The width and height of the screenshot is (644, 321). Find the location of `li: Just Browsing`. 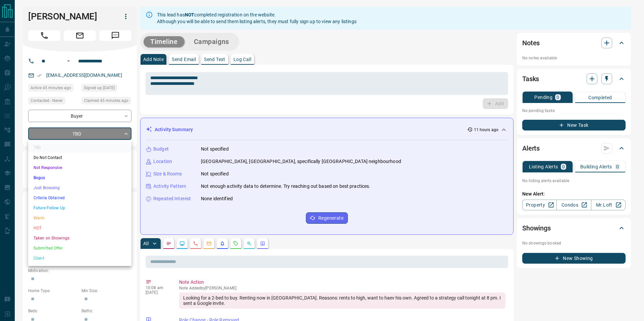

li: Just Browsing is located at coordinates (80, 188).